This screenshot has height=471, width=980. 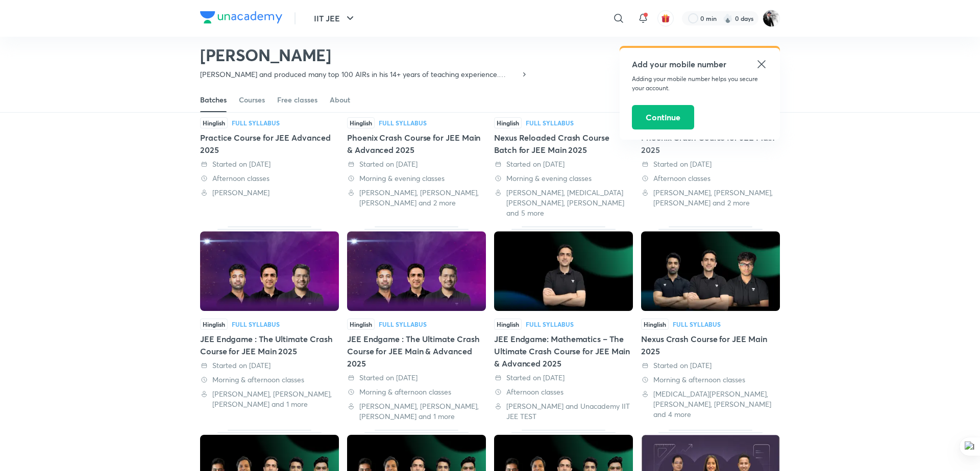 I want to click on button: Continue, so click(x=663, y=118).